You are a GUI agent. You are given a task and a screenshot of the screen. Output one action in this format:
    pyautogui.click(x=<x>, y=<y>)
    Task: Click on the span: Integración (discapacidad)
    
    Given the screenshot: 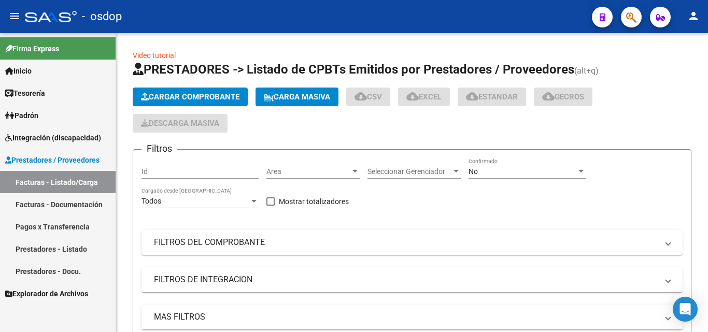 What is the action you would take?
    pyautogui.click(x=53, y=138)
    